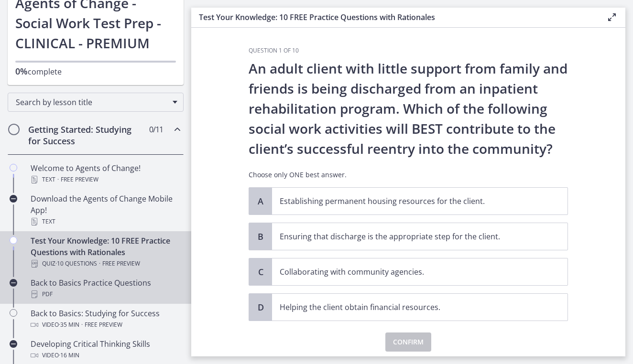  Describe the element at coordinates (408, 342) in the screenshot. I see `button: Confirm` at that location.